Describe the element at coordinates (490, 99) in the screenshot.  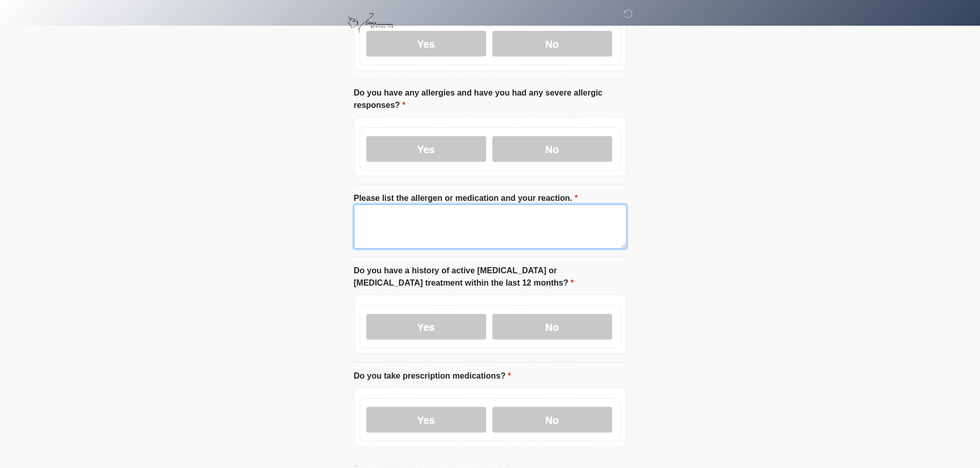
I see `label: Do you have any allergies and have you had any severe allergic responses?` at that location.